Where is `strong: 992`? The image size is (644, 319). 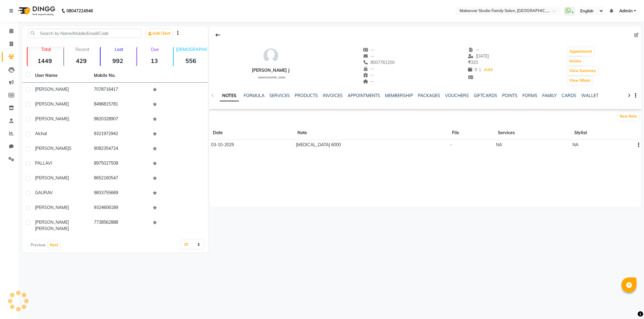
strong: 992 is located at coordinates (118, 61).